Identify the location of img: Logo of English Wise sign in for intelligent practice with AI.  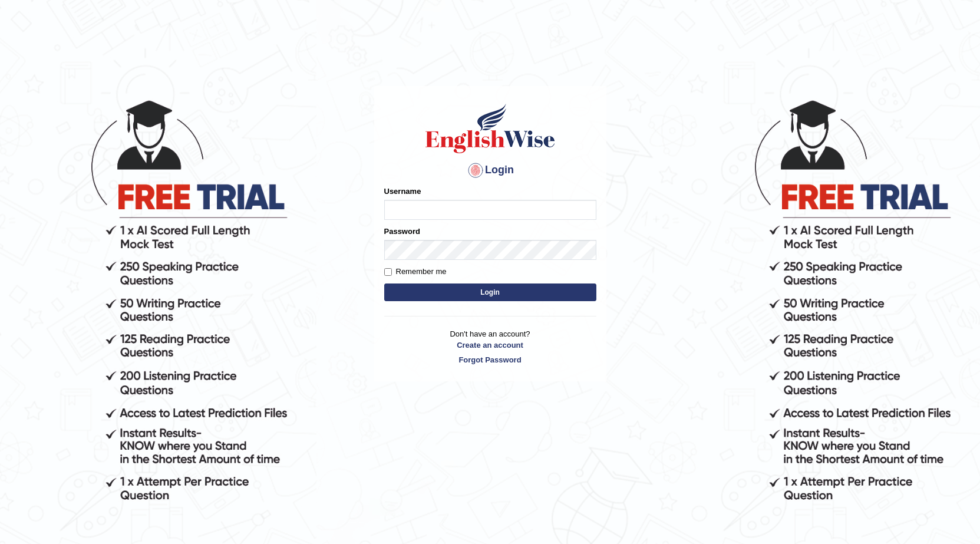
(490, 128).